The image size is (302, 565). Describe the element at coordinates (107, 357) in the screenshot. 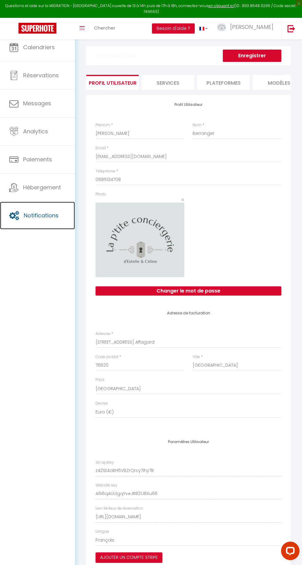

I see `label: Code postal` at that location.